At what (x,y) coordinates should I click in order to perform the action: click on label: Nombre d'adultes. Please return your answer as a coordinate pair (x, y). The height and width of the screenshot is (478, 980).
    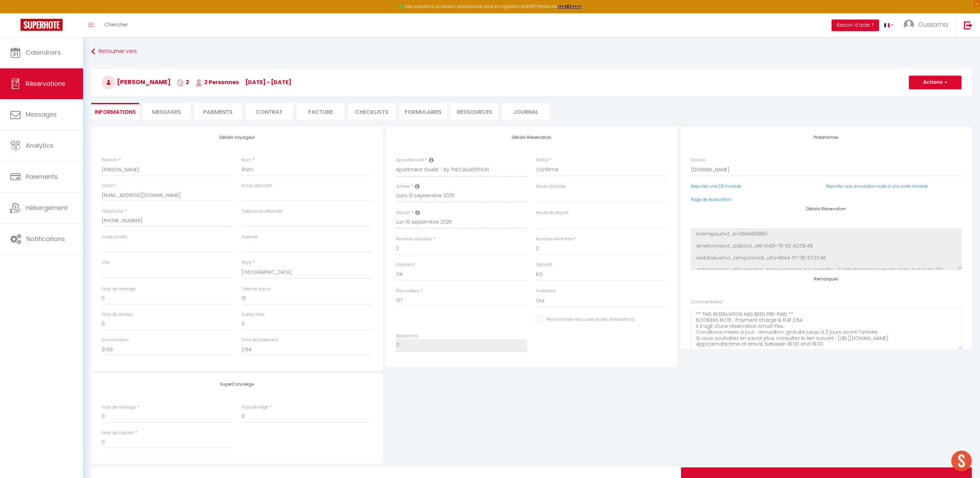
    Looking at the image, I should click on (414, 239).